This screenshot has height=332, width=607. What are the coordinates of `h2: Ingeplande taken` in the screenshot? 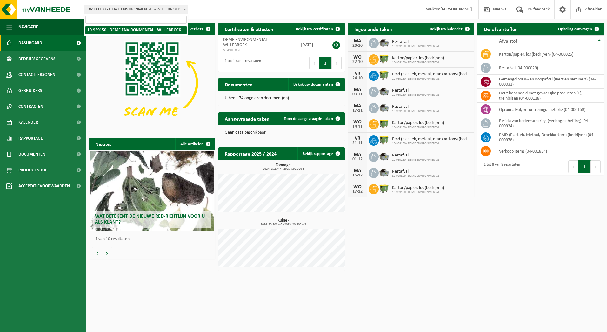 It's located at (373, 29).